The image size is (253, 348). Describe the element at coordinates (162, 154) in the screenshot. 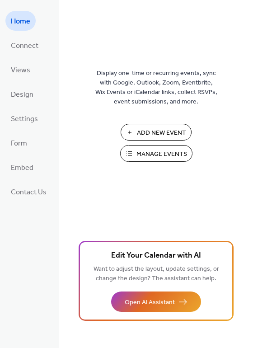

I see `span: Manage Events` at that location.